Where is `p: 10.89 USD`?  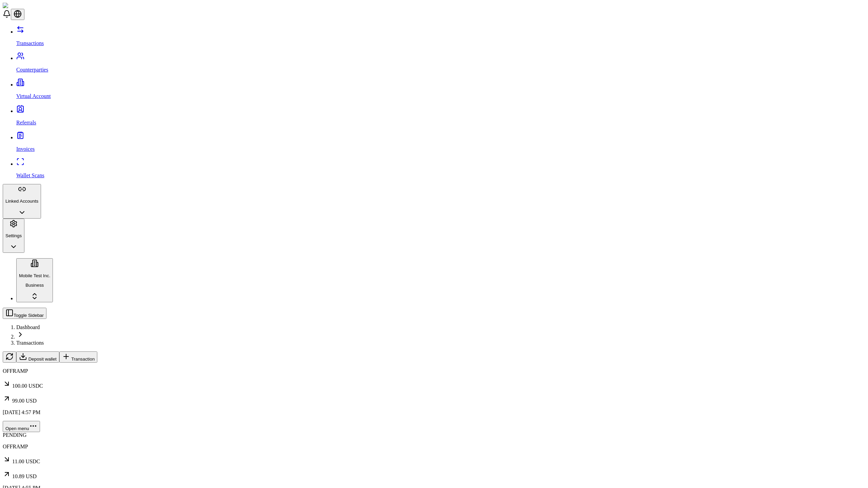 p: 10.89 USD is located at coordinates (434, 475).